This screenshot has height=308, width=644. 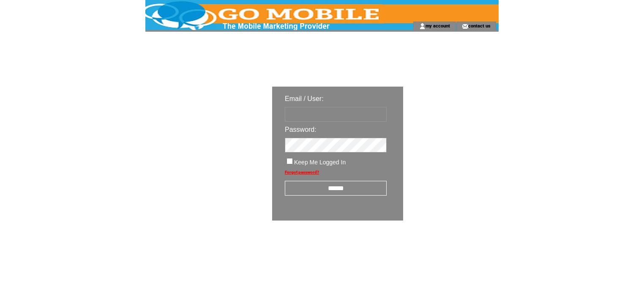 What do you see at coordinates (300, 129) in the screenshot?
I see `span: Password:` at bounding box center [300, 129].